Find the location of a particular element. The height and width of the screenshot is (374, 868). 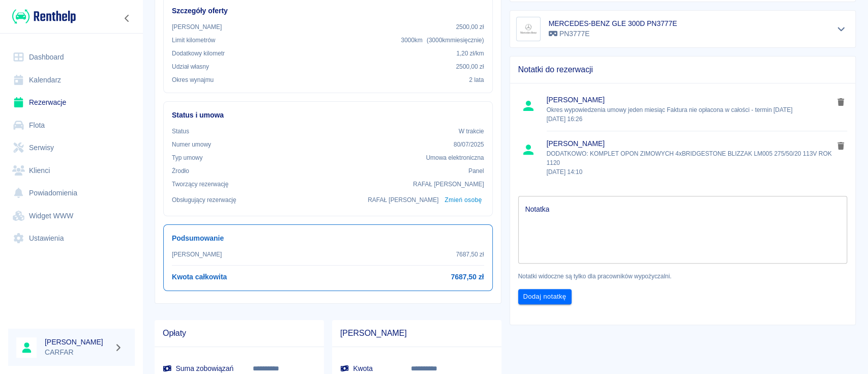

h6: Suma zobowiązań is located at coordinates (199, 369).